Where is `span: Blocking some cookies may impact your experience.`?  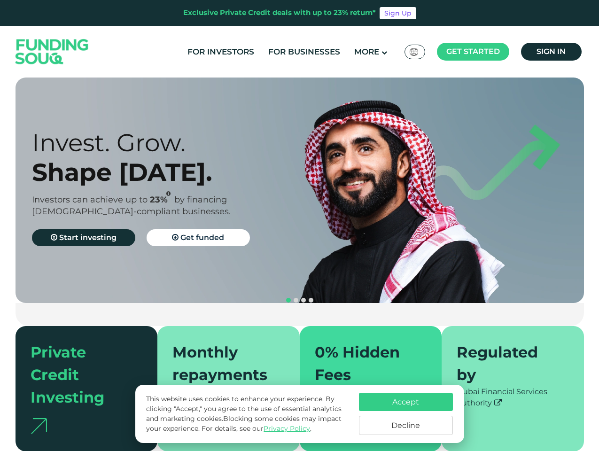
span: Blocking some cookies may impact your experience. is located at coordinates (244, 423).